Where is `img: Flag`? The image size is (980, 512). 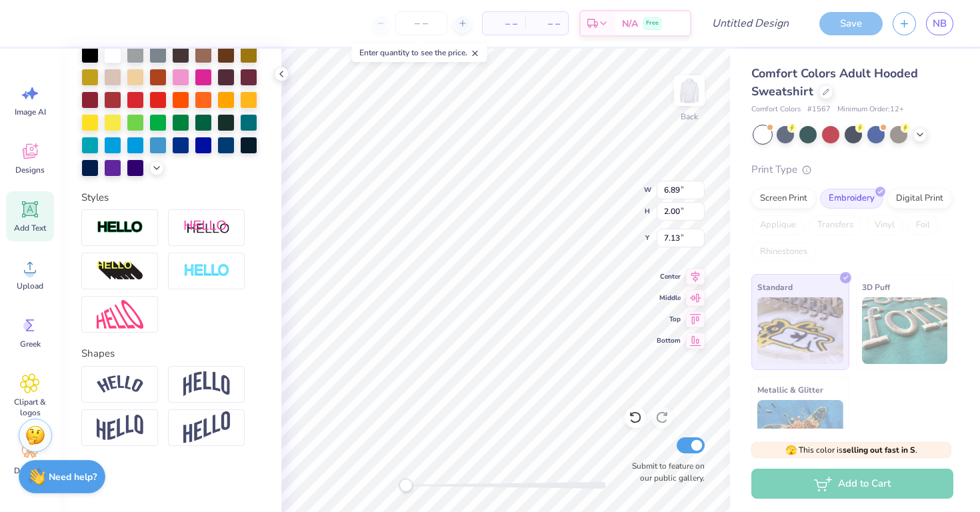 img: Flag is located at coordinates (120, 427).